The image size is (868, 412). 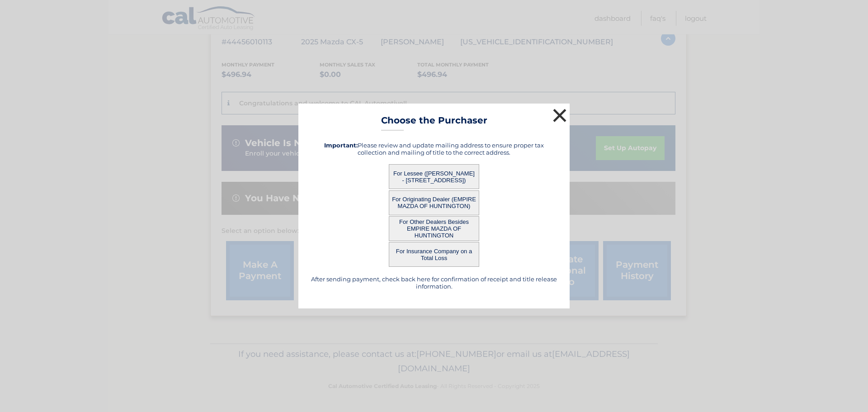 I want to click on button: For Originating Dealer (EMPIRE MAZDA OF HUNTINGTON), so click(x=434, y=203).